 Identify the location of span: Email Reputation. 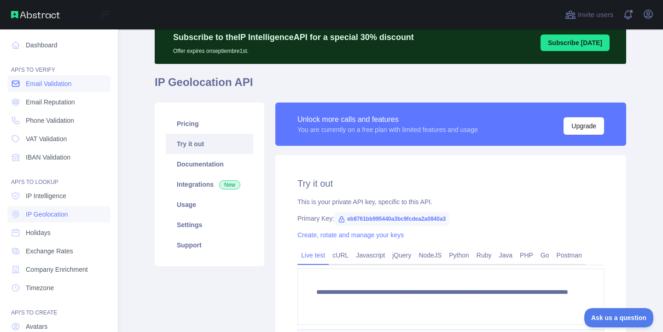
(50, 102).